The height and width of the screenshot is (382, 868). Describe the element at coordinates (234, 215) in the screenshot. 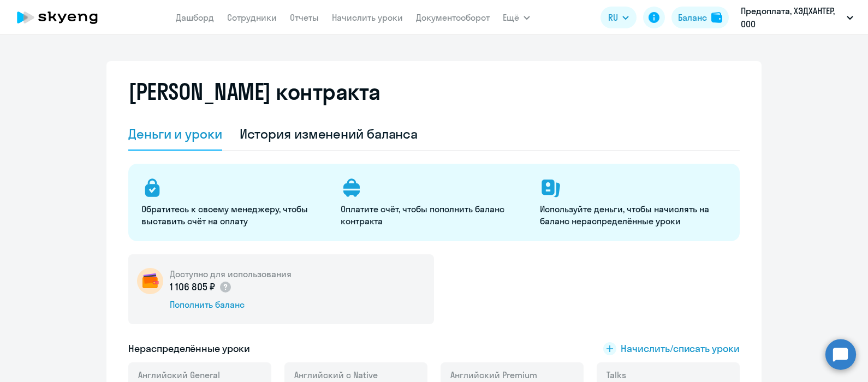

I see `p: Обратитесь к своему менеджеру, чтобы выставить счёт на оплату` at that location.